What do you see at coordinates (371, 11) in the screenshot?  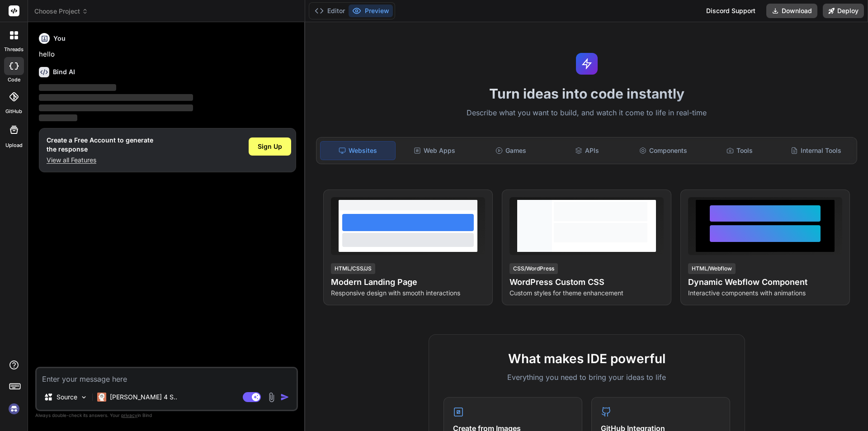 I see `button: Preview` at bounding box center [371, 11].